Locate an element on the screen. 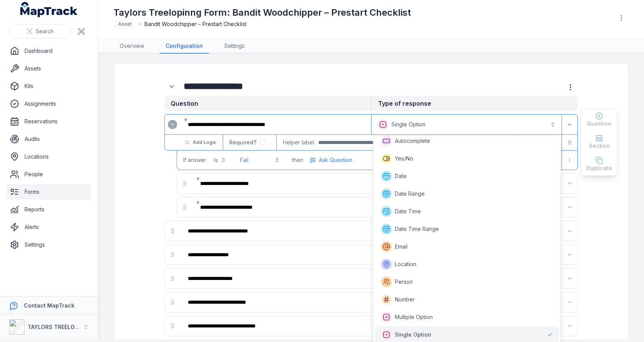  span: Required? is located at coordinates (244, 142).